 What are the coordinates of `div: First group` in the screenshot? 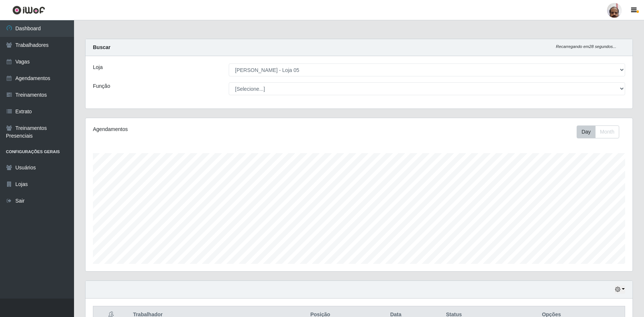 It's located at (598, 132).